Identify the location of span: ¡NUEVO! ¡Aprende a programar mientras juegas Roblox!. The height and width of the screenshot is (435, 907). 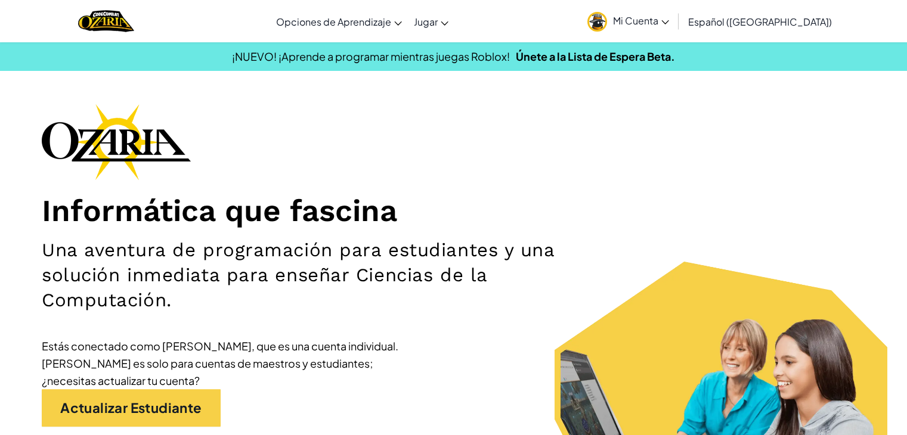
(371, 56).